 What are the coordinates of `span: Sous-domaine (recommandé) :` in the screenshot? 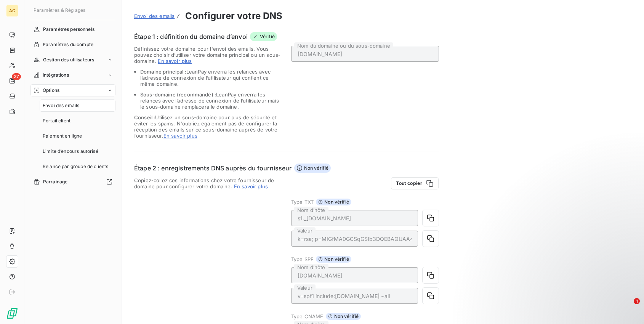 It's located at (178, 94).